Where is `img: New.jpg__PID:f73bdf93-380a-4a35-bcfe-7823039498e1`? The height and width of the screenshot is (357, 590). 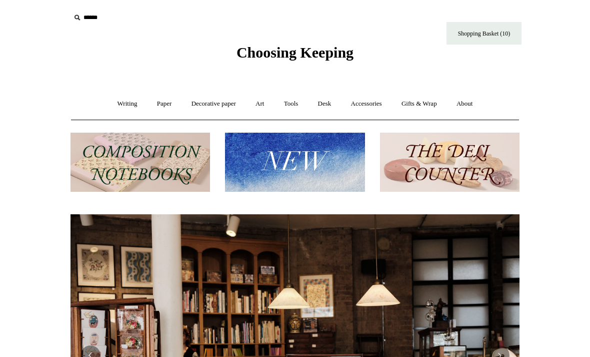
img: New.jpg__PID:f73bdf93-380a-4a35-bcfe-7823039498e1 is located at coordinates (295, 162).